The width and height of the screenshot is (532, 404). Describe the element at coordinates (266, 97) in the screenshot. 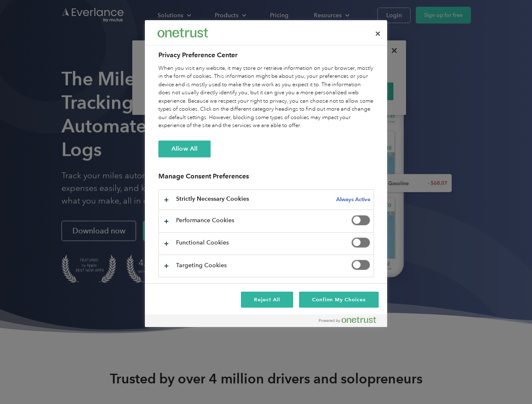

I see `div: When you visit any website, it may store or retrieve information on your browser, mostly in the f...` at that location.